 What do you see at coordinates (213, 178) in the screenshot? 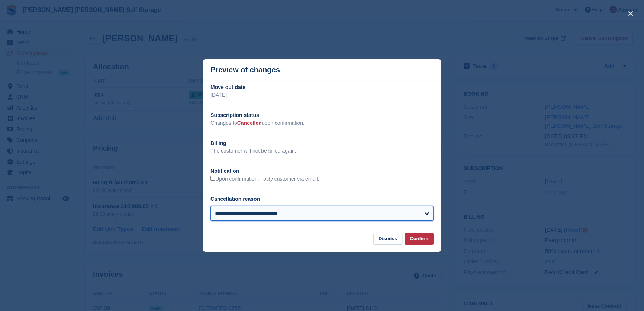
I see `input: Upon confirmation, notify customer via email.` at bounding box center [213, 178].